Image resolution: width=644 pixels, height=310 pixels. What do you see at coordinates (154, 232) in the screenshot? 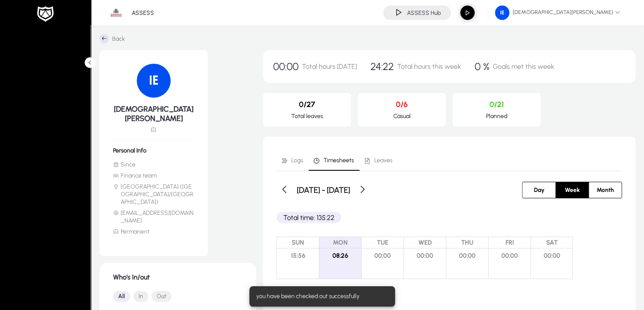
I see `li: Permanent` at bounding box center [154, 232].